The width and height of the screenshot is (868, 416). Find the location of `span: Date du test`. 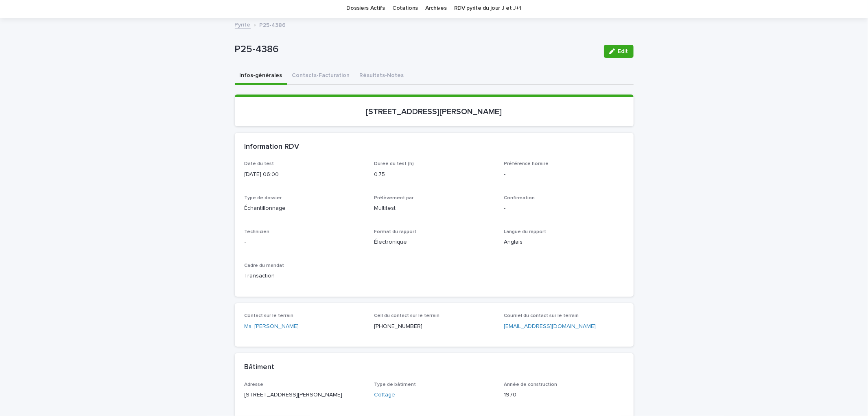

span: Date du test is located at coordinates (259, 164).